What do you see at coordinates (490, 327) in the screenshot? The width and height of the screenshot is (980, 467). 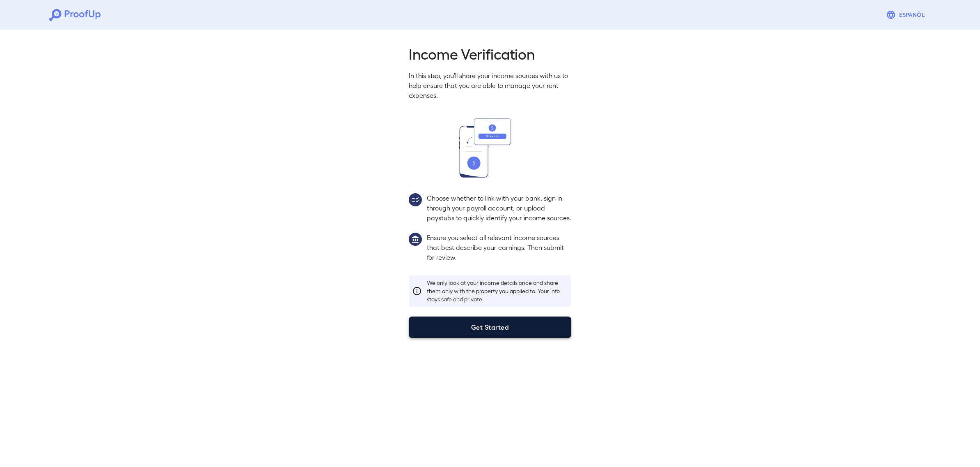 I see `button: Get Started` at bounding box center [490, 327].